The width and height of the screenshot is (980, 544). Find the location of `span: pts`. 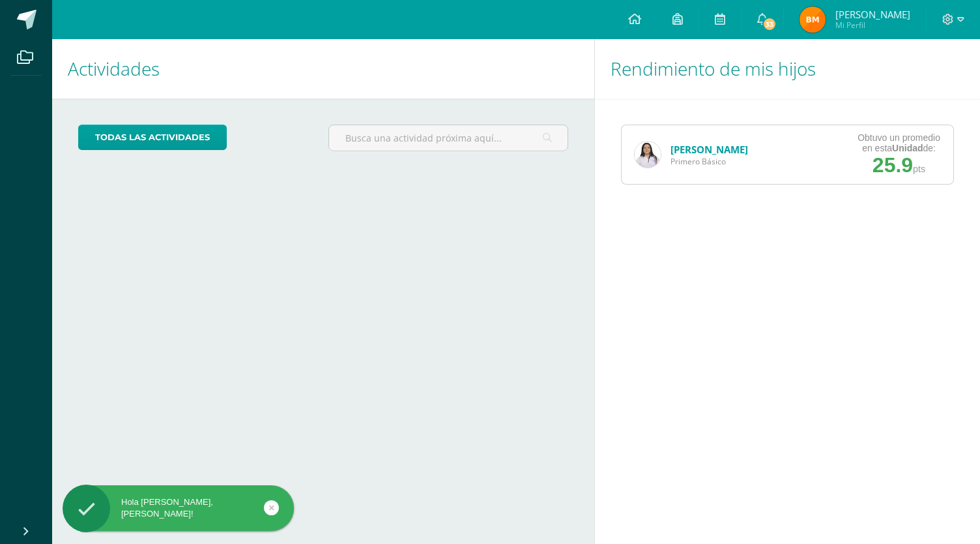

span: pts is located at coordinates (919, 168).